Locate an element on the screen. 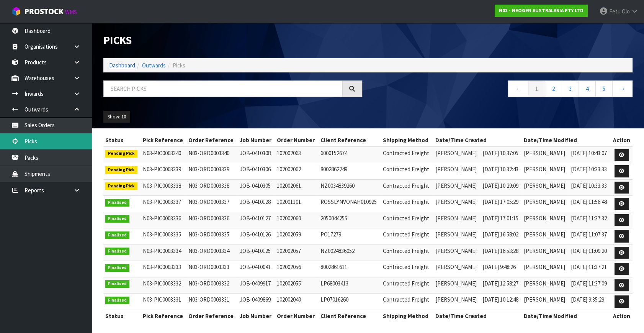  td: 2050044255 is located at coordinates (350, 220).